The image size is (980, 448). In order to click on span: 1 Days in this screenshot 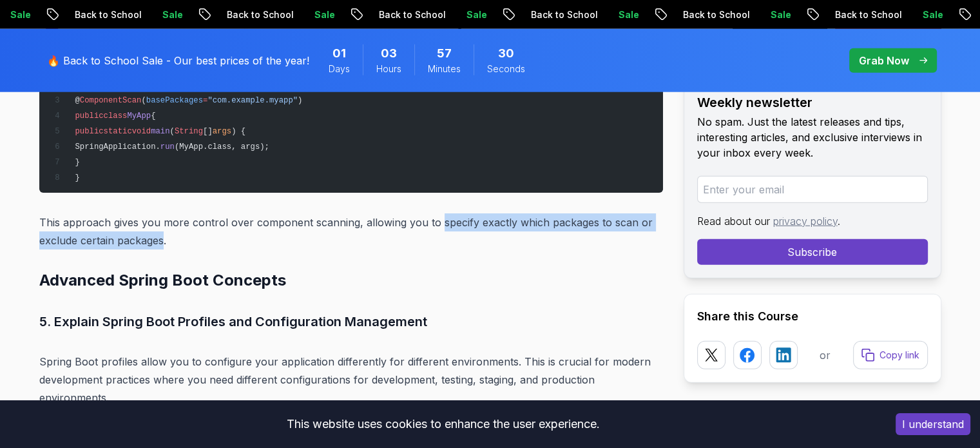, I will do `click(339, 54)`.